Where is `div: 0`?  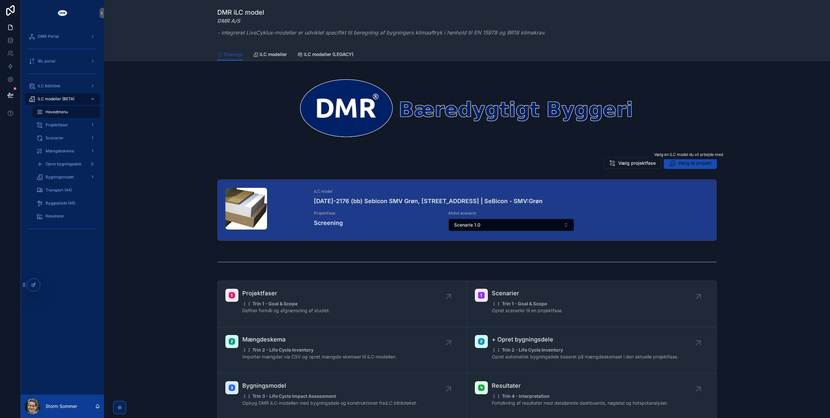
div: 0 is located at coordinates (92, 164).